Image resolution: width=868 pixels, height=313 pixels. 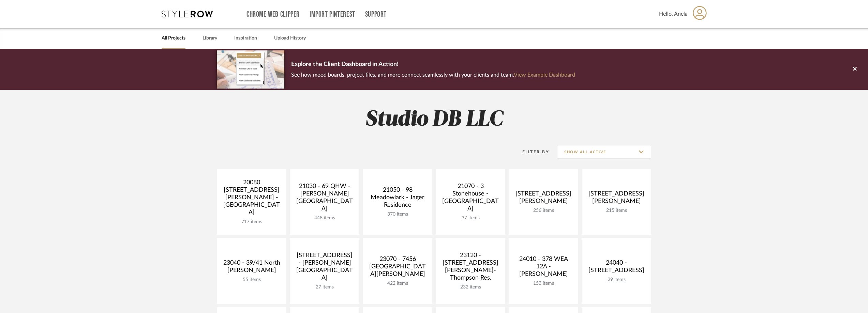 I want to click on a: All Projects, so click(x=173, y=38).